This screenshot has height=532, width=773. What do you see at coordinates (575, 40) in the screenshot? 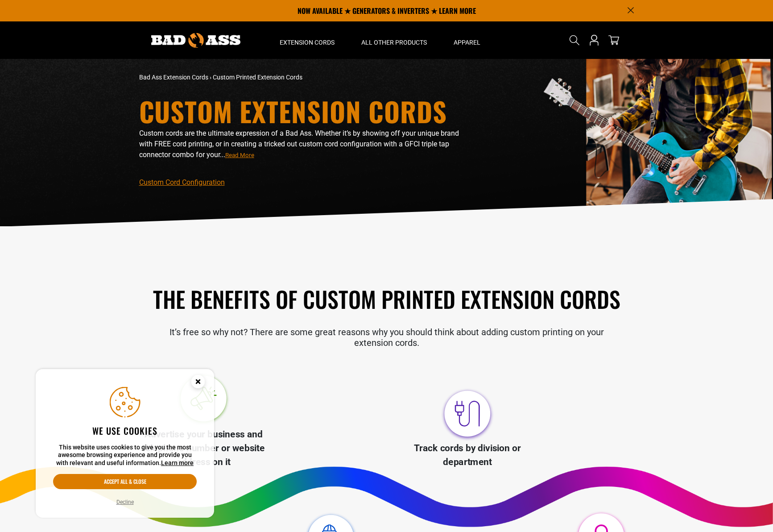
I see `summary: Search` at bounding box center [575, 40].